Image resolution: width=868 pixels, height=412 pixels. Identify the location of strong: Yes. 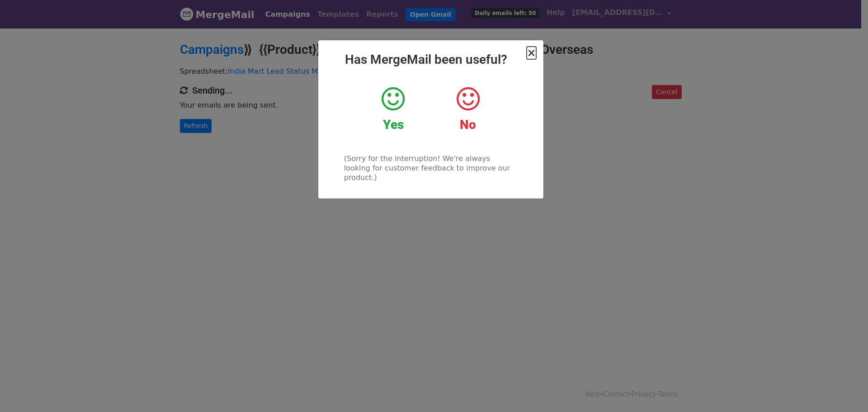
(393, 125).